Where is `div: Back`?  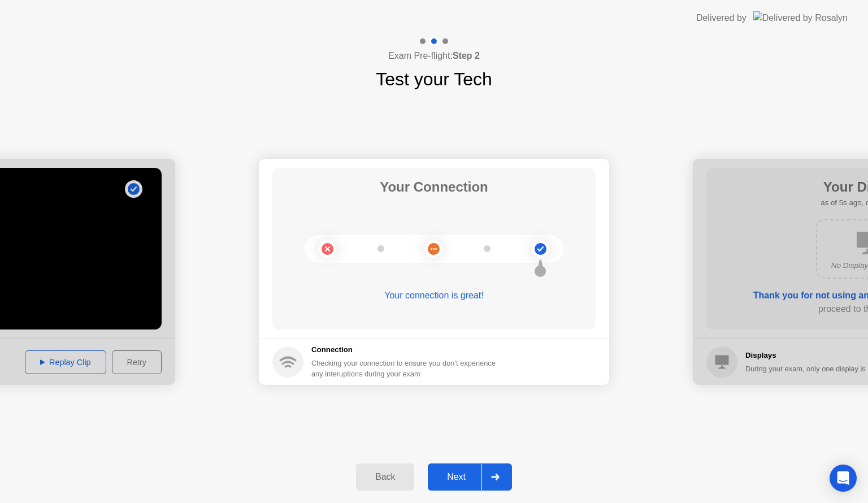 div: Back is located at coordinates (385, 477).